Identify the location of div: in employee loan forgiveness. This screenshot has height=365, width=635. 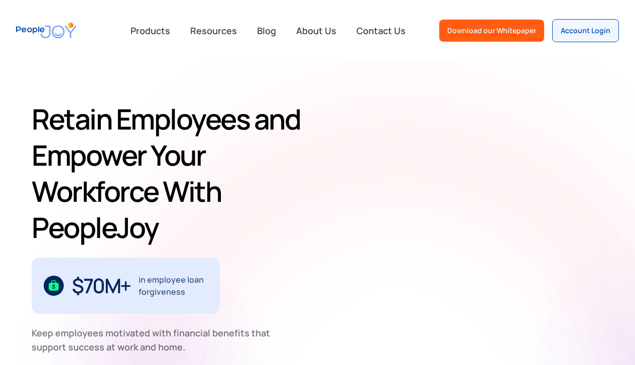
(173, 286).